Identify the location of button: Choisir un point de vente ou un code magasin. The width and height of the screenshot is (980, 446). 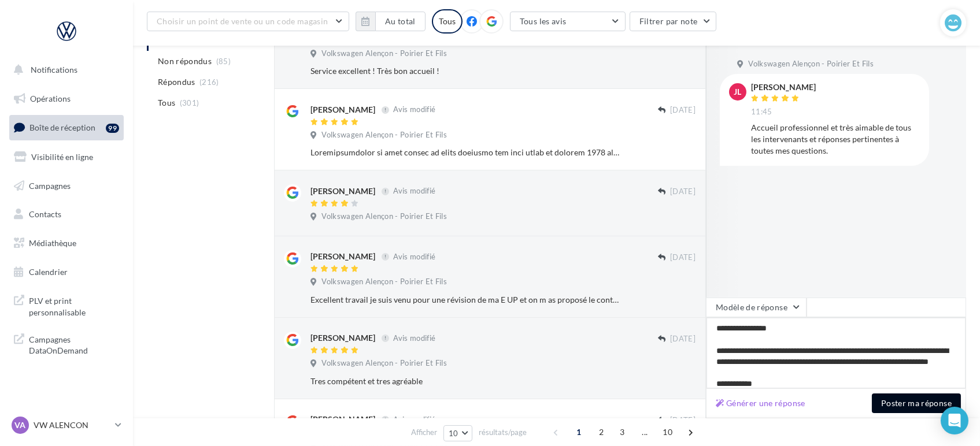
(248, 21).